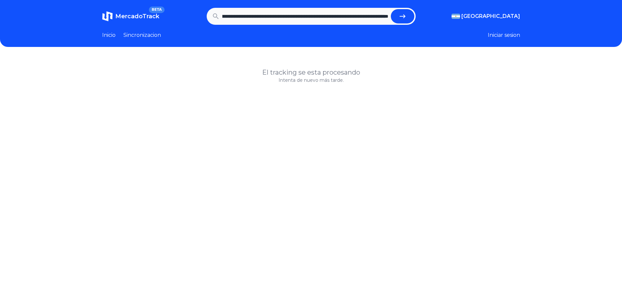 The image size is (622, 292). What do you see at coordinates (142, 35) in the screenshot?
I see `a: Sincronizacion` at bounding box center [142, 35].